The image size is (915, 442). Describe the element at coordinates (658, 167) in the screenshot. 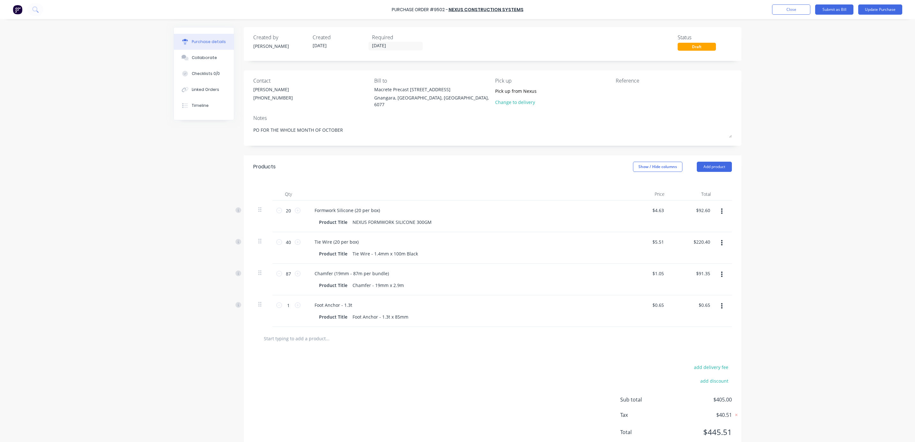

I see `button: Show / Hide columns` at that location.